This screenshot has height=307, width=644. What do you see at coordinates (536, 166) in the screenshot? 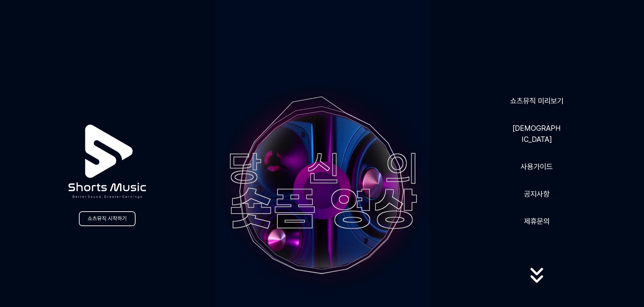
I see `a: 사용가이드` at bounding box center [536, 166].